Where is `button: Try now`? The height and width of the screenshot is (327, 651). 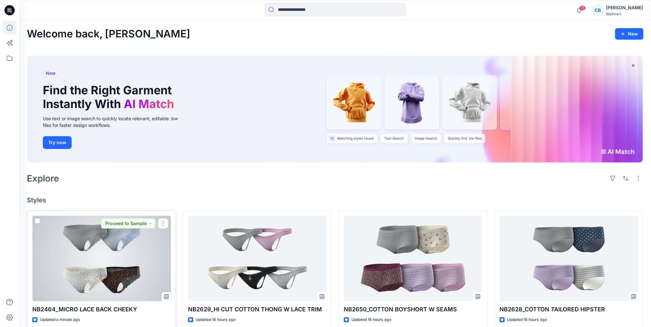 button: Try now is located at coordinates (57, 143).